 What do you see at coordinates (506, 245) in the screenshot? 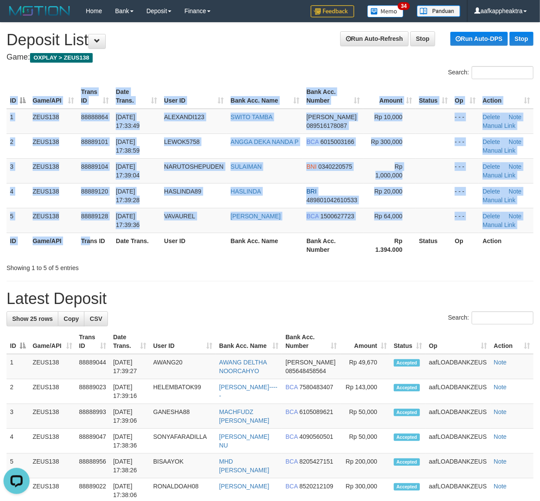
I see `th: Action` at bounding box center [506, 245].